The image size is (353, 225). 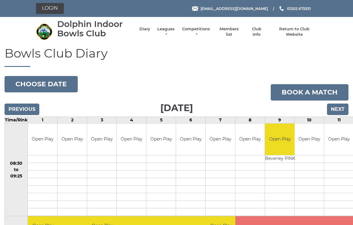 What do you see at coordinates (281, 8) in the screenshot?
I see `img: Phone us` at bounding box center [281, 8].